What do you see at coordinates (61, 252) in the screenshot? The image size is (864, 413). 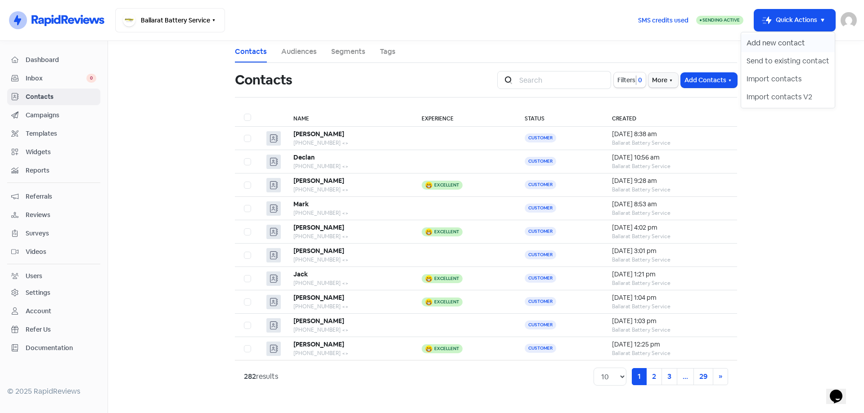 I see `span: Videos` at bounding box center [61, 252].